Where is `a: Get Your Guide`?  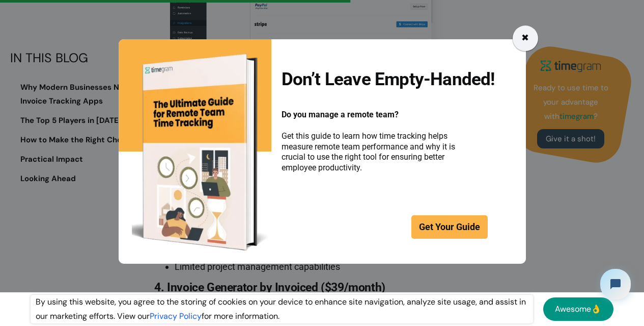 a: Get Your Guide is located at coordinates (450, 227).